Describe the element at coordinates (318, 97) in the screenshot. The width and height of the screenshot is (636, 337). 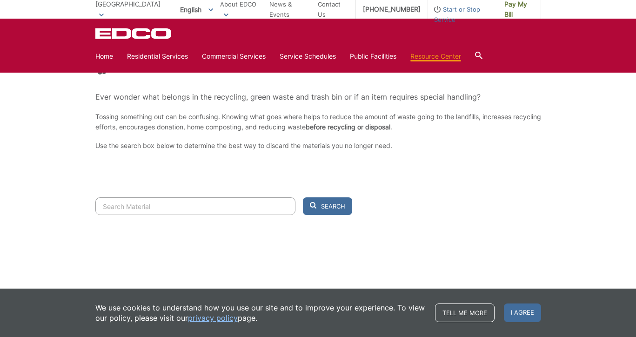
I see `p: Ever wonder what belongs in the recycling, green waste and trash bin or if an item requires speci...` at that location.